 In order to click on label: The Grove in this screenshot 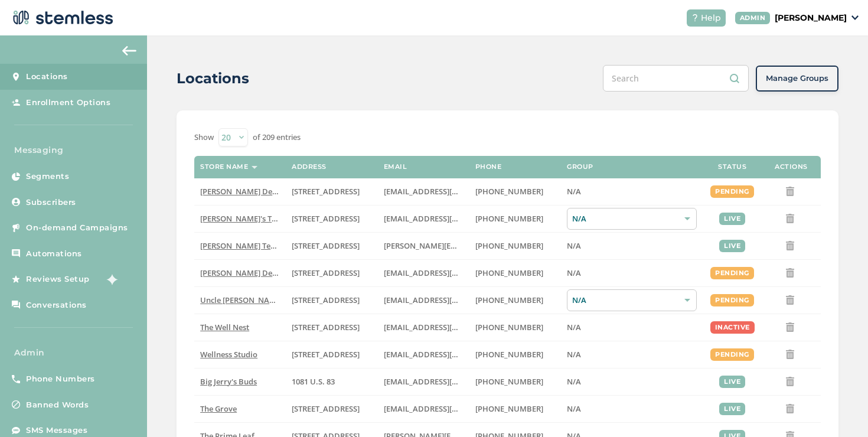, I will do `click(240, 409)`.